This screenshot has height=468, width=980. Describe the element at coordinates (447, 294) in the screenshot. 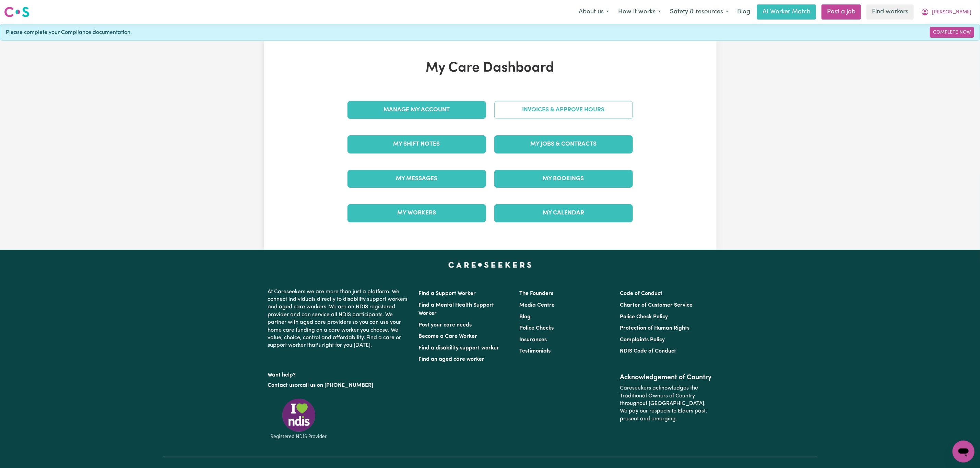

I see `a: Find a Support Worker` at that location.